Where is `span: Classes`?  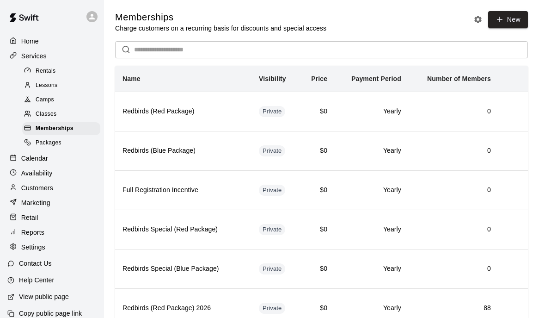
span: Classes is located at coordinates (46, 114).